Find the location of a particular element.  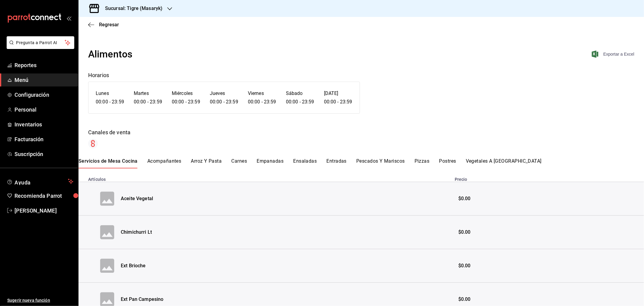

div: Chimichurri Lt is located at coordinates (136, 232).